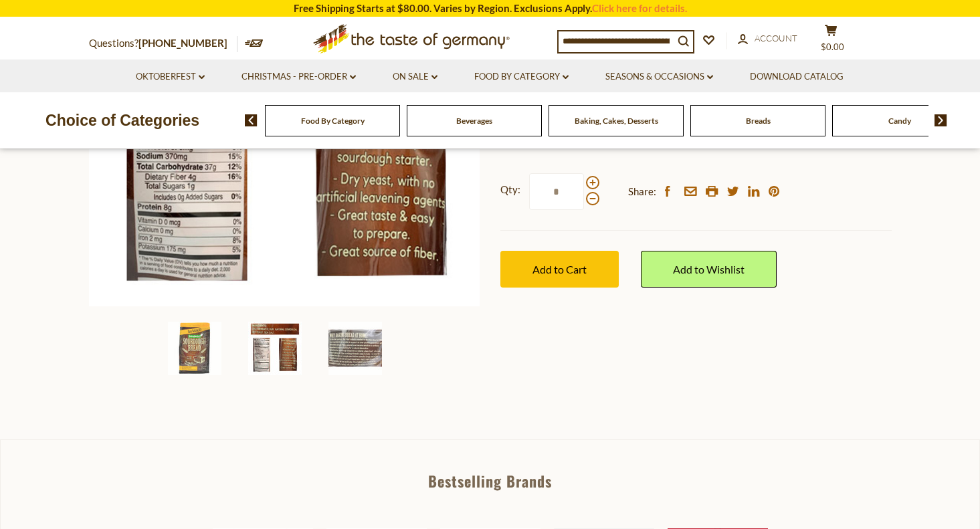 This screenshot has width=980, height=529. Describe the element at coordinates (616, 120) in the screenshot. I see `a: Baking, Cakes, Desserts` at that location.